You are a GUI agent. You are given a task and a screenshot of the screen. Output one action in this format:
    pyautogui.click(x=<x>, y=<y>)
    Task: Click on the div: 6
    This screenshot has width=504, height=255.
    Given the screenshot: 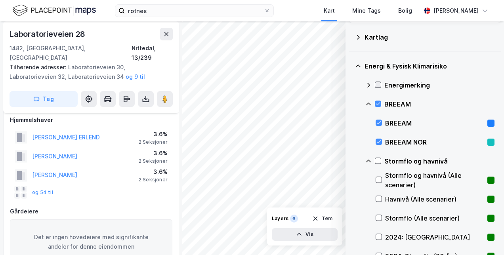 What is the action you would take?
    pyautogui.click(x=294, y=219)
    